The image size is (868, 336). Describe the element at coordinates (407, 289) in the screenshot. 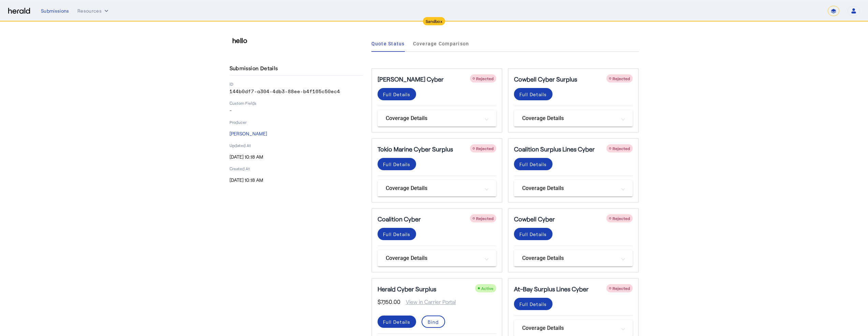

I see `h5: Herald Cyber Surplus` at that location.